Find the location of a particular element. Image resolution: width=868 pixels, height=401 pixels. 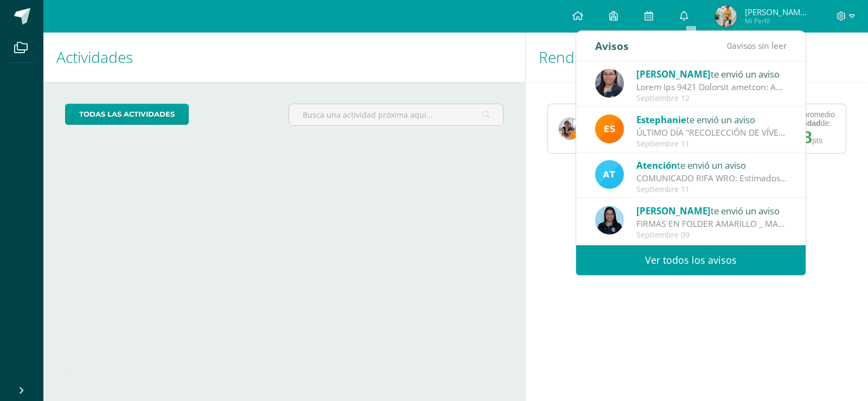

span: 0 is located at coordinates (729, 46).